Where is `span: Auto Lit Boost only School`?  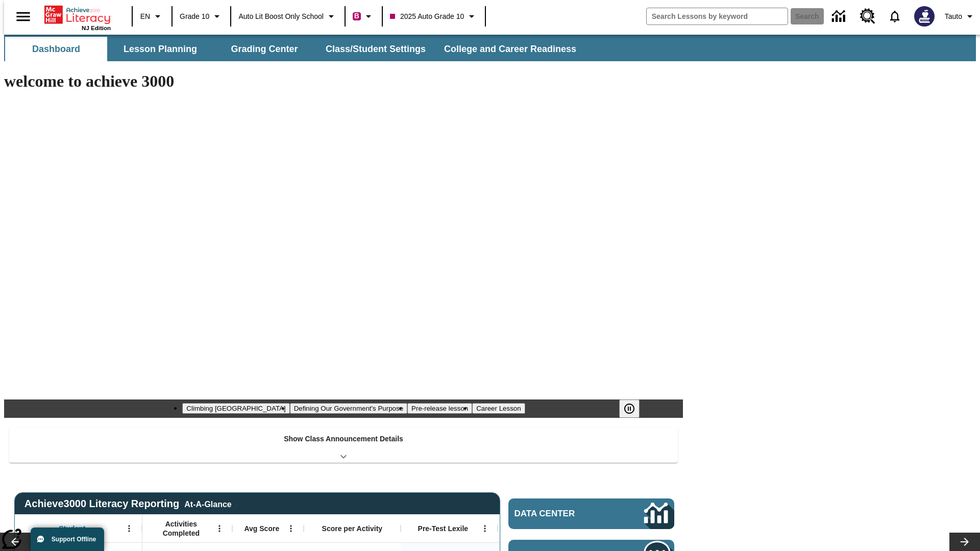
span: Auto Lit Boost only School is located at coordinates (281, 16).